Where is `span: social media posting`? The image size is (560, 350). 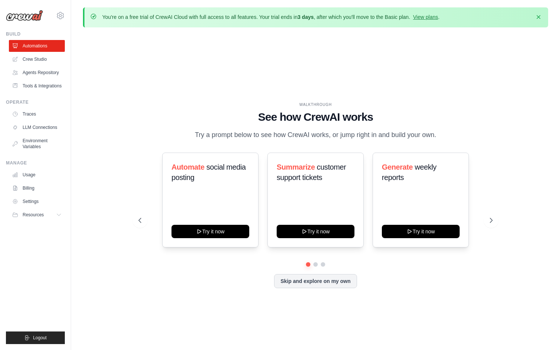
span: social media posting is located at coordinates (208, 172).